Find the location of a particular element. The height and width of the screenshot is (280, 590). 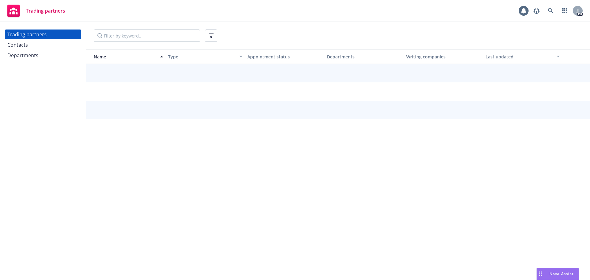

a: Switch app is located at coordinates (565, 11).